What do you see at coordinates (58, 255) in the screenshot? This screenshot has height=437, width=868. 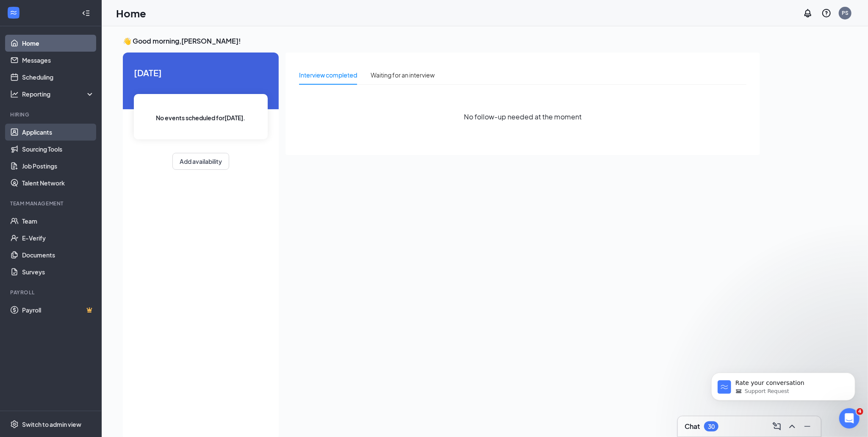 I see `a: Documents` at bounding box center [58, 255].